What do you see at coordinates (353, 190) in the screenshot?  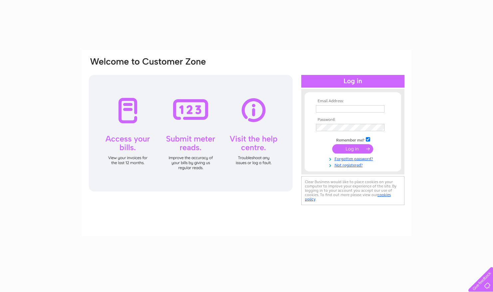 I see `div: Clear Business would like to place cookies on your computer to improve your experience of the sit...` at bounding box center [353, 190].